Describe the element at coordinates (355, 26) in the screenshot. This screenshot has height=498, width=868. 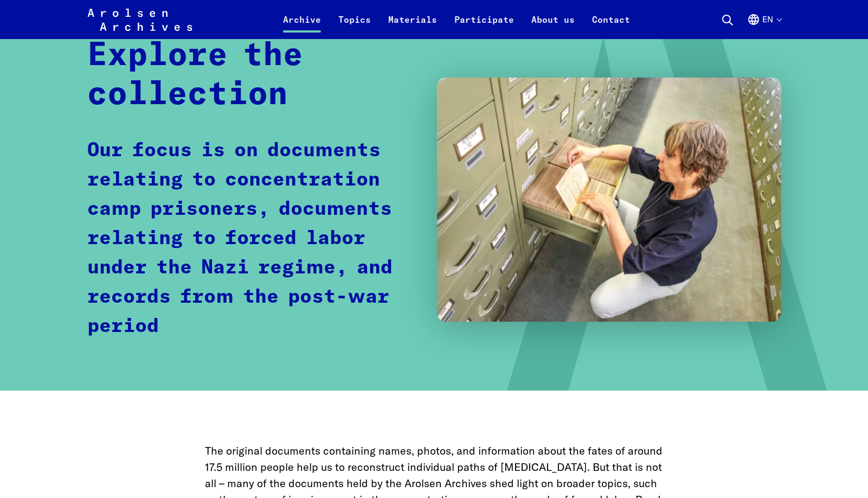
I see `a: Topics` at that location.